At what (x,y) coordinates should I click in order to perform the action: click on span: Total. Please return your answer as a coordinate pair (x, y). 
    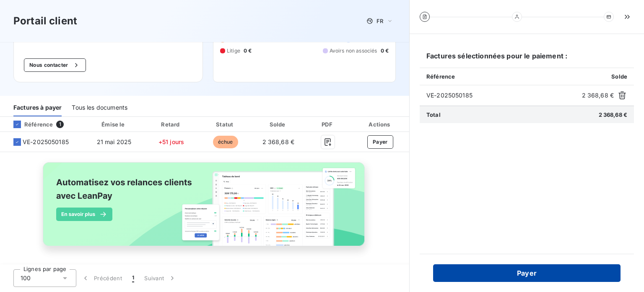
    Looking at the image, I should click on (434, 114).